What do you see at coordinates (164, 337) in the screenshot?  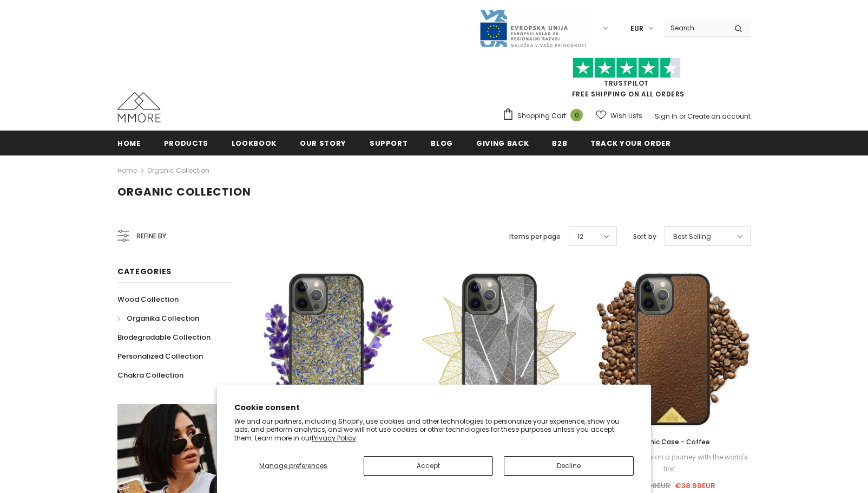 I see `a: Biodegradable Collection` at bounding box center [164, 337].